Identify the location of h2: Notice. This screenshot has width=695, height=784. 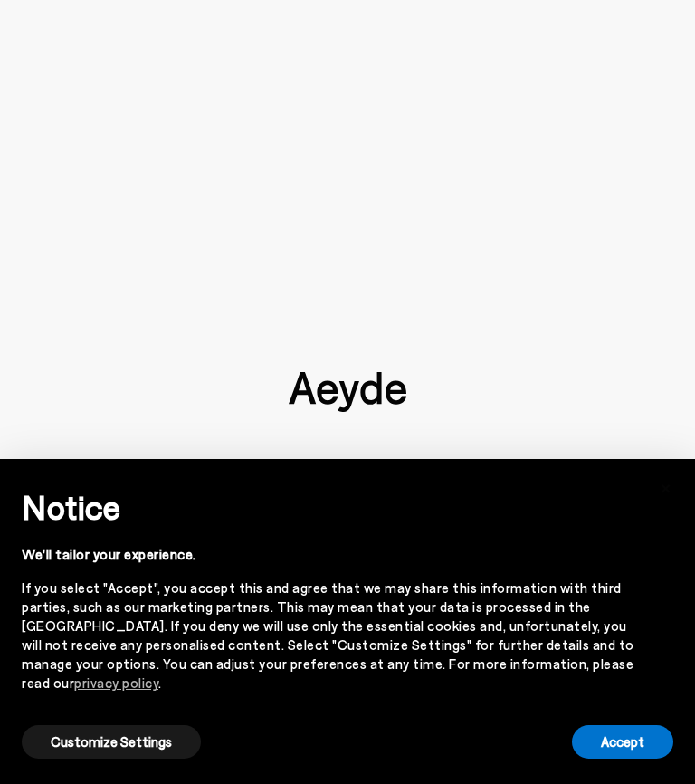
(333, 507).